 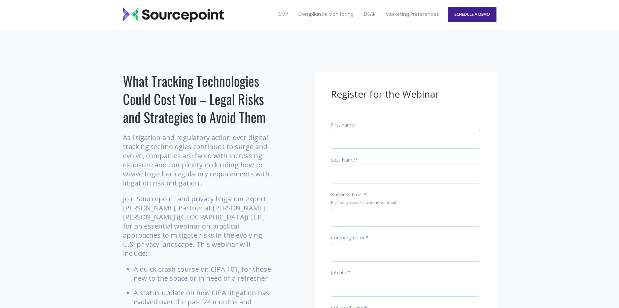 I want to click on p: As litigation and regulatory action over digital tracking technologies continues to surge and evo..., so click(x=197, y=160).